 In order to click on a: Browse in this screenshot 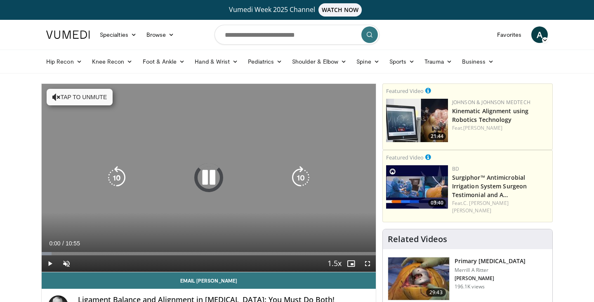, I will do `click(161, 35)`.